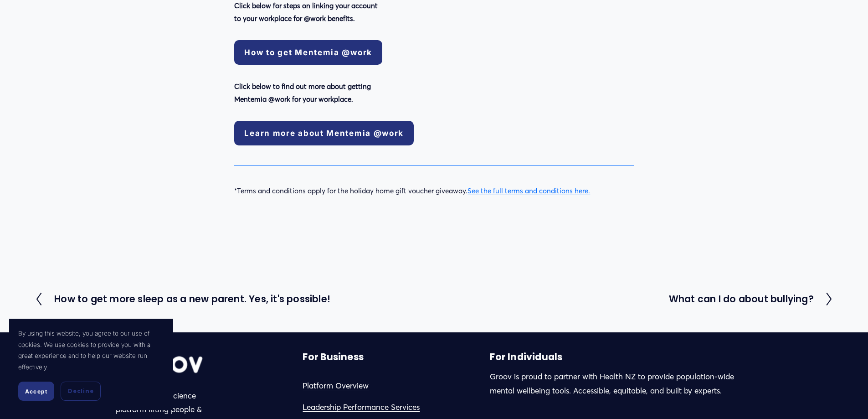  What do you see at coordinates (91, 350) in the screenshot?
I see `p: By using this website, you agree to our use of cookies. We use cookies to provide you with a grea...` at bounding box center [91, 350].